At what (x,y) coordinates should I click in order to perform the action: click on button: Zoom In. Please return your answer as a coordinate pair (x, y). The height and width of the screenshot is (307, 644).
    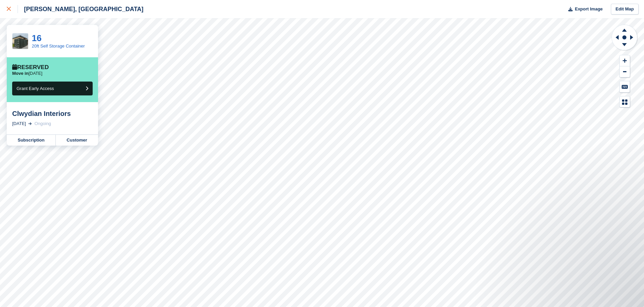
    Looking at the image, I should click on (625, 61).